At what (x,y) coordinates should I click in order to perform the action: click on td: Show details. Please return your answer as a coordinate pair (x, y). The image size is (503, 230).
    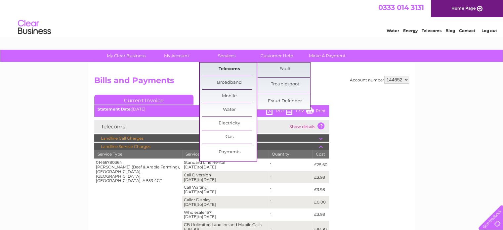
    Looking at the image, I should click on (308, 127).